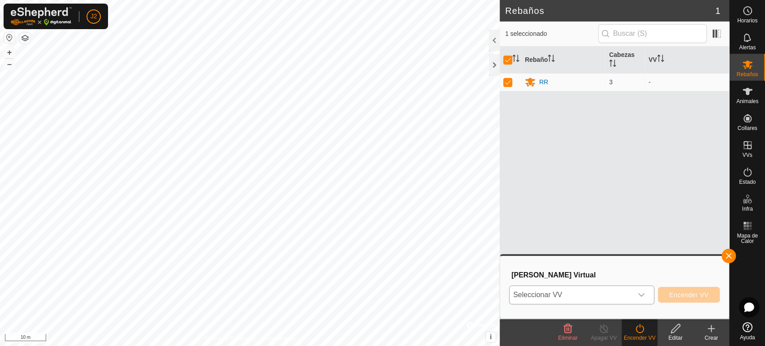  What do you see at coordinates (9, 38) in the screenshot?
I see `button: Restablecer Mapa` at bounding box center [9, 38].